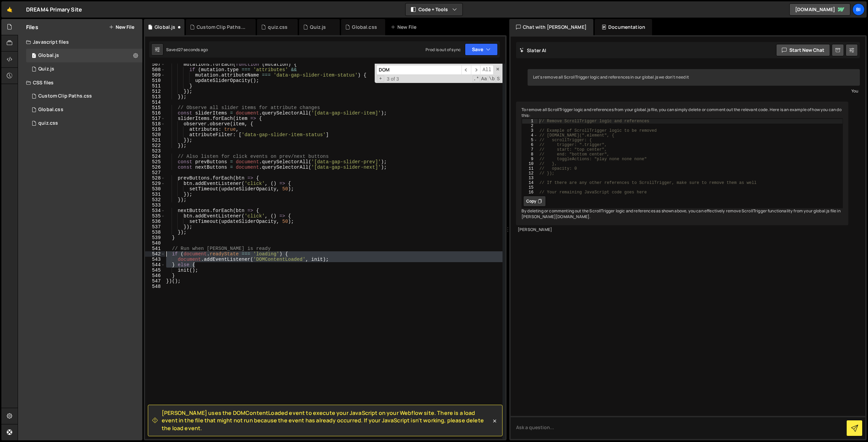 The height and width of the screenshot is (442, 868). Describe the element at coordinates (393, 79) in the screenshot. I see `span: 3 of 3` at that location.